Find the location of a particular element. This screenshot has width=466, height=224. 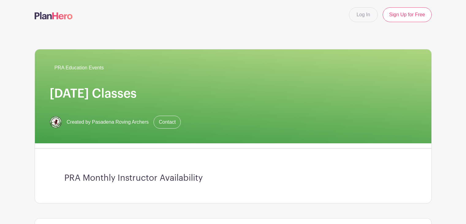

img: 66f2d46b4c10d30b091a0621_Mask%20group.png is located at coordinates (56, 122).